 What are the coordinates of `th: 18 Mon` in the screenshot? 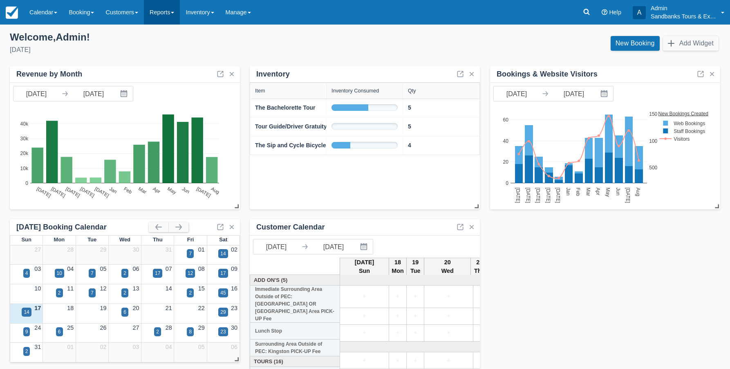 It's located at (398, 267).